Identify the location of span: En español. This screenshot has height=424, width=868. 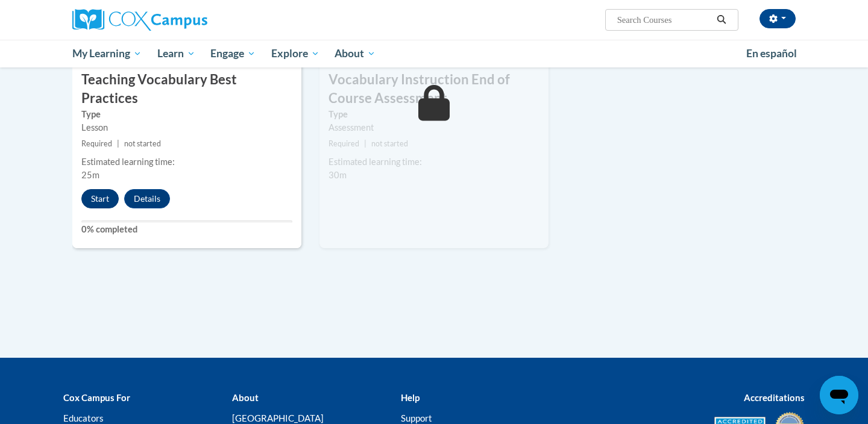
(772, 53).